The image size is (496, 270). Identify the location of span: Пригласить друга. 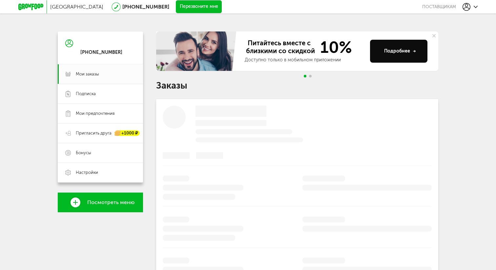
(93, 133).